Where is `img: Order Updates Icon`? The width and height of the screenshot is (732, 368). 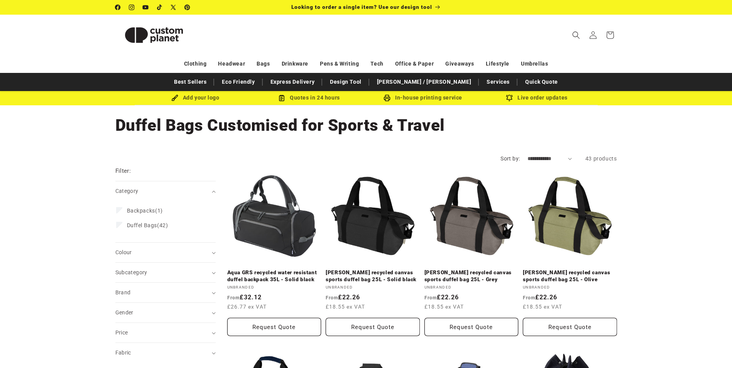
img: Order Updates Icon is located at coordinates (282, 98).